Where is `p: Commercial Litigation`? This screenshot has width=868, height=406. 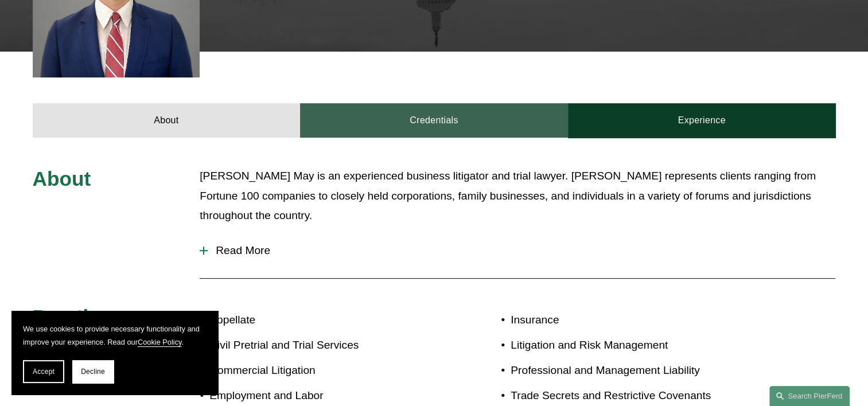
p: Commercial Litigation is located at coordinates (321, 370).